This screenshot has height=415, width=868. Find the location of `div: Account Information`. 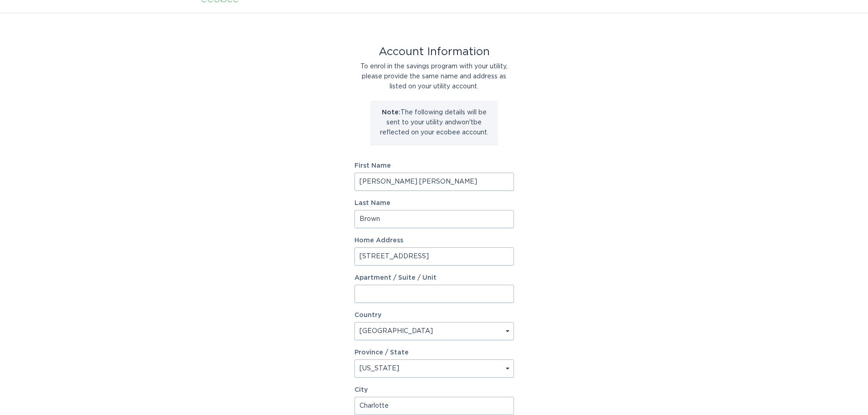

div: Account Information is located at coordinates (434, 52).